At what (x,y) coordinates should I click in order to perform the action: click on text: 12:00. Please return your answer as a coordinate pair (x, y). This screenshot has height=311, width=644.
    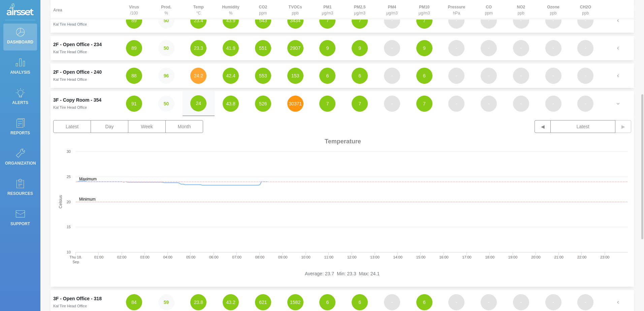
    Looking at the image, I should click on (352, 257).